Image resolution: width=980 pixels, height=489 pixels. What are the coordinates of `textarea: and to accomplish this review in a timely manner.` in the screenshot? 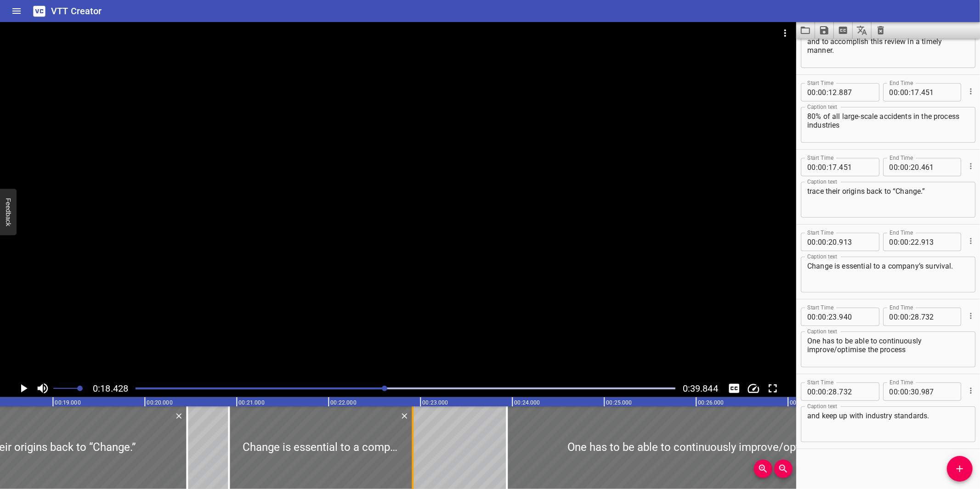 It's located at (888, 50).